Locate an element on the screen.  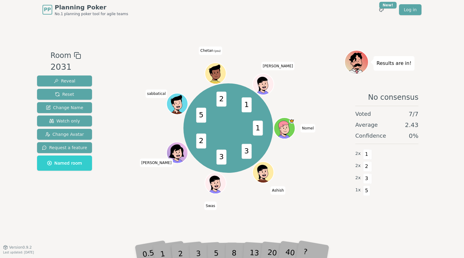
span: Average is located at coordinates (366, 125).